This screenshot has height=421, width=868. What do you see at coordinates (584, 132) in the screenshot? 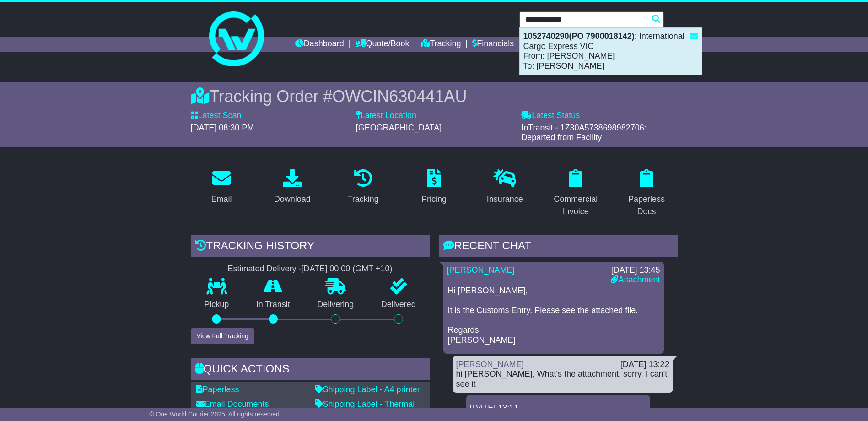
I see `span: InTransit - 1Z30A5738698982706: Departed from Facility` at bounding box center [584, 132].